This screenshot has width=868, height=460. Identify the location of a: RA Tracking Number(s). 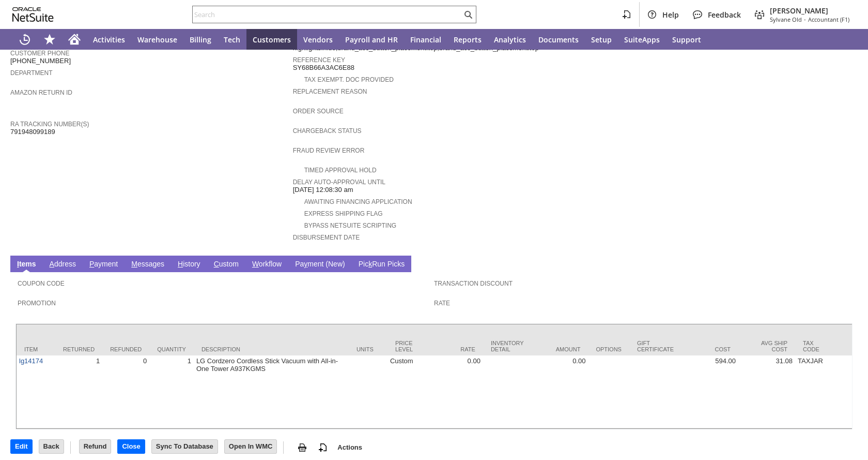
(50, 124).